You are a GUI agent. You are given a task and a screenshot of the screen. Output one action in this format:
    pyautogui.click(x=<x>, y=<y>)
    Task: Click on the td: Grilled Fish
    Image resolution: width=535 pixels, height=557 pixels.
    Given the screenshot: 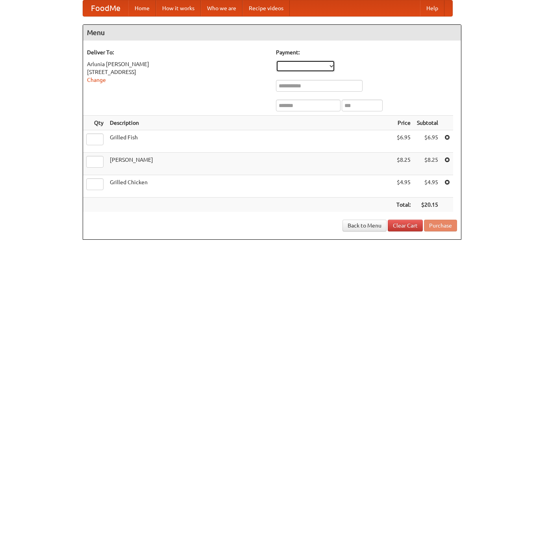 What is the action you would take?
    pyautogui.click(x=250, y=141)
    